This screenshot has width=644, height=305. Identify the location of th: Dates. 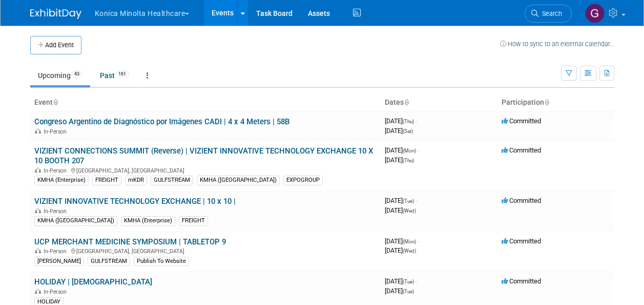
(439, 103).